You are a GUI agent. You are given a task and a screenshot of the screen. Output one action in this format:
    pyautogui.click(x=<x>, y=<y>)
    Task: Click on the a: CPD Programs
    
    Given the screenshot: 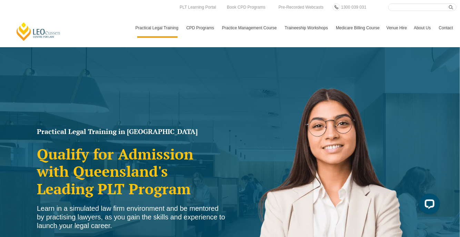 What is the action you would take?
    pyautogui.click(x=201, y=28)
    